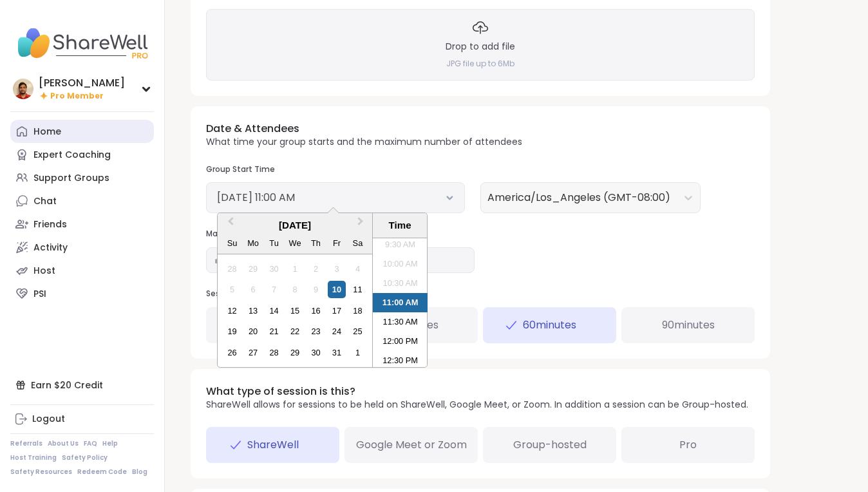  Describe the element at coordinates (274, 243) in the screenshot. I see `div: Tu` at that location.